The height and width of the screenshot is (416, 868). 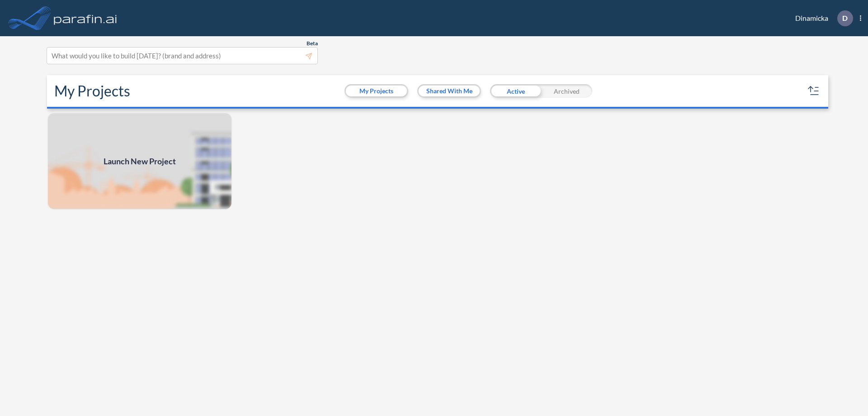 What do you see at coordinates (449, 91) in the screenshot?
I see `button: Shared With Me` at bounding box center [449, 91].